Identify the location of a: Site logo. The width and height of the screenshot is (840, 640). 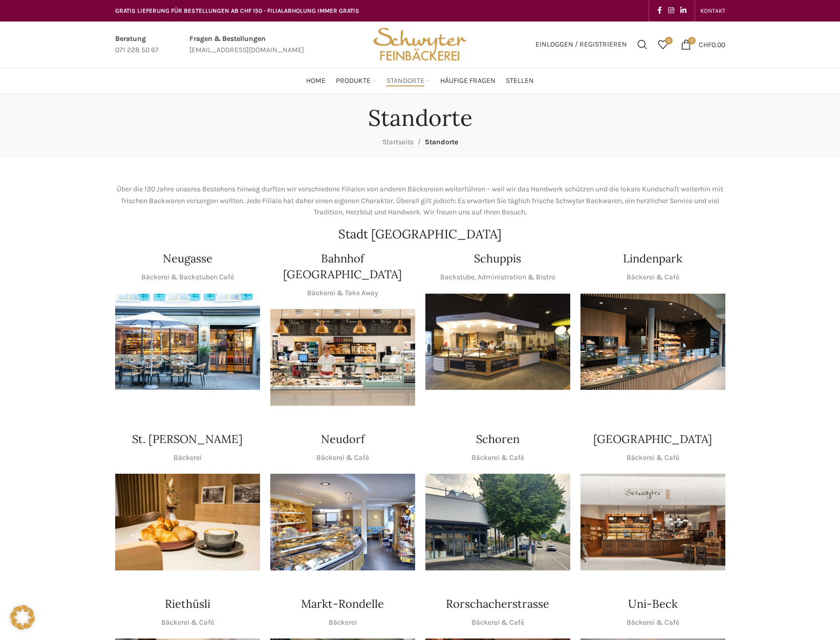
(420, 44).